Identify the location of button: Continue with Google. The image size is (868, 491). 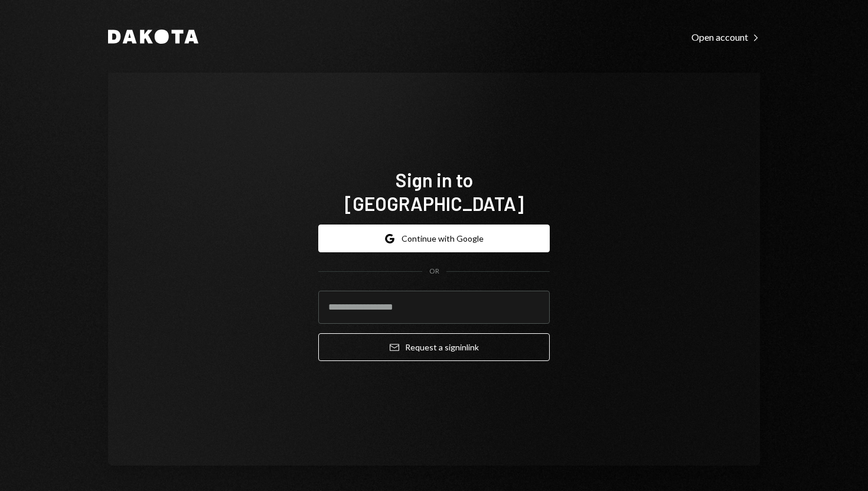
(434, 238).